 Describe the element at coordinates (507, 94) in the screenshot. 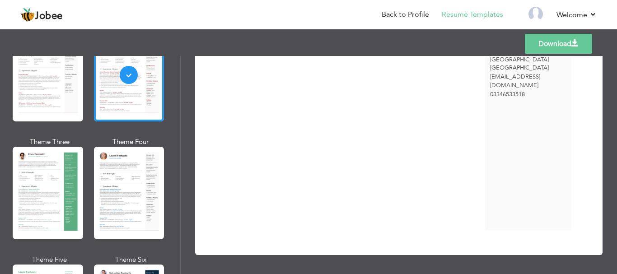

I see `span: 03346533518` at that location.